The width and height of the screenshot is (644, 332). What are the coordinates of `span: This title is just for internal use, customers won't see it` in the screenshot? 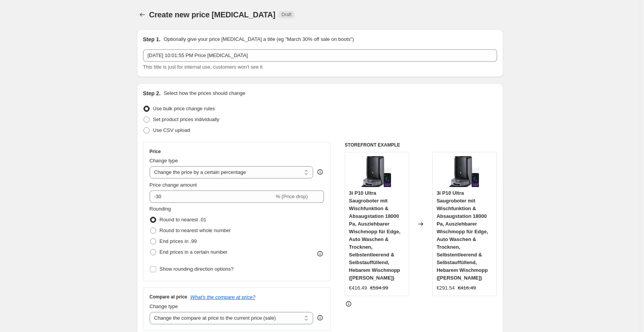 It's located at (203, 67).